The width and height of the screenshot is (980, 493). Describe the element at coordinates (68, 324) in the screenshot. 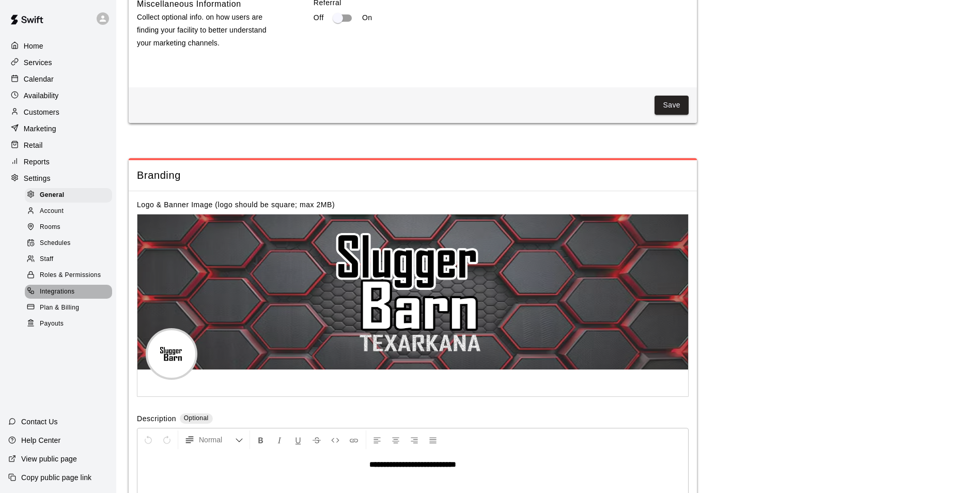

I see `div: Payouts` at that location.